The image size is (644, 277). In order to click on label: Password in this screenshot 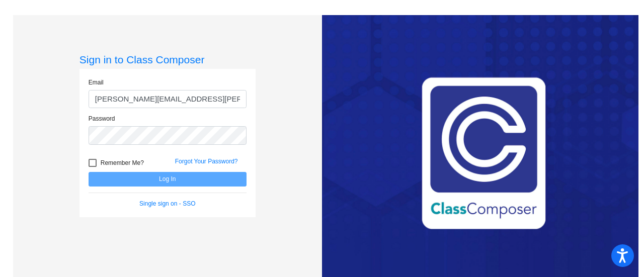, I will do `click(102, 119)`.